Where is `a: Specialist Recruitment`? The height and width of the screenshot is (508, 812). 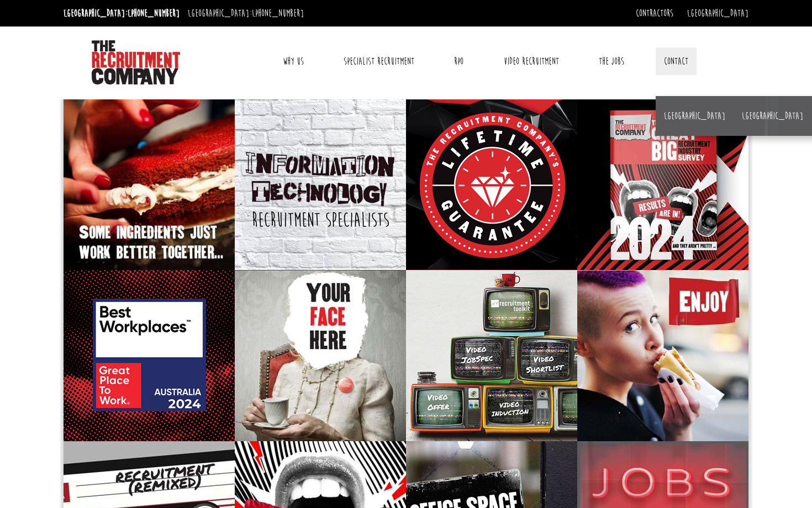
a: Specialist Recruitment is located at coordinates (379, 61).